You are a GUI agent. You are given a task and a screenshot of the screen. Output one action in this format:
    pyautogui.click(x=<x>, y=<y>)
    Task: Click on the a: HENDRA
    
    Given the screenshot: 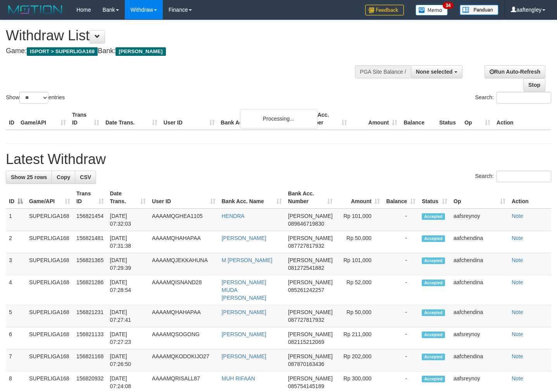 What is the action you would take?
    pyautogui.click(x=233, y=216)
    